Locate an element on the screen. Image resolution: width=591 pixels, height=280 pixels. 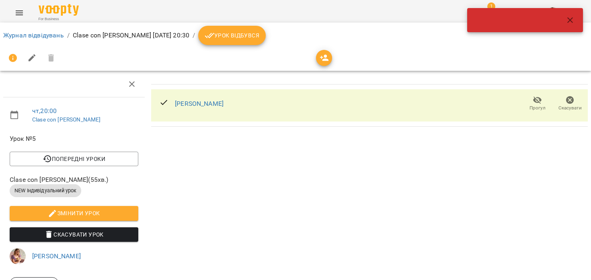
button: Menu is located at coordinates (19, 13).